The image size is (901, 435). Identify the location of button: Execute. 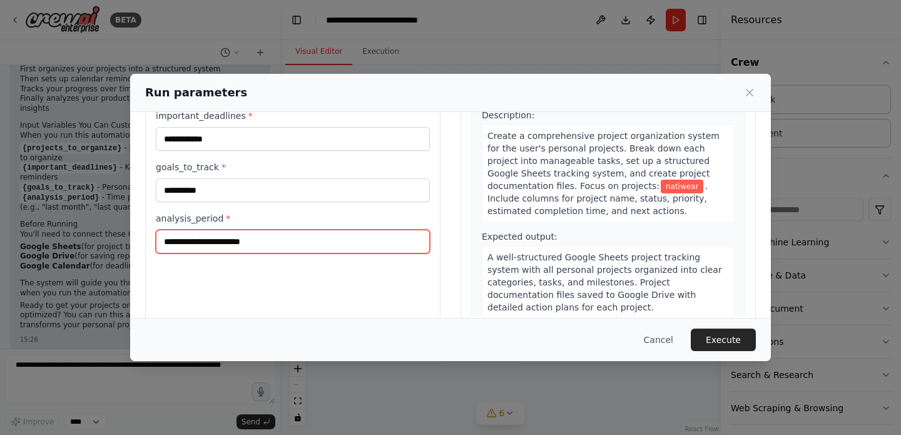
(723, 340).